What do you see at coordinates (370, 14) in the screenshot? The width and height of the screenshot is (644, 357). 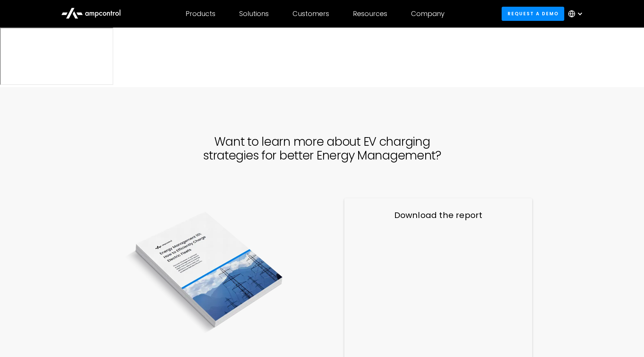 I see `div: Resources` at bounding box center [370, 14].